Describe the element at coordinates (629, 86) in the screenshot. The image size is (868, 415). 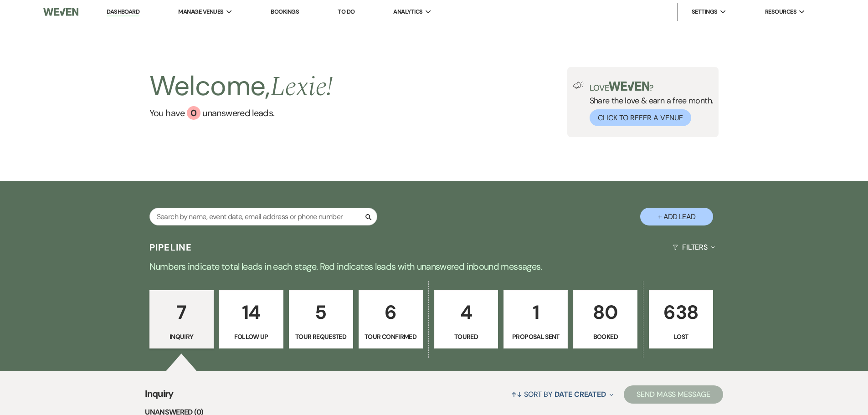
I see `img: weven-logo-green.svg` at that location.